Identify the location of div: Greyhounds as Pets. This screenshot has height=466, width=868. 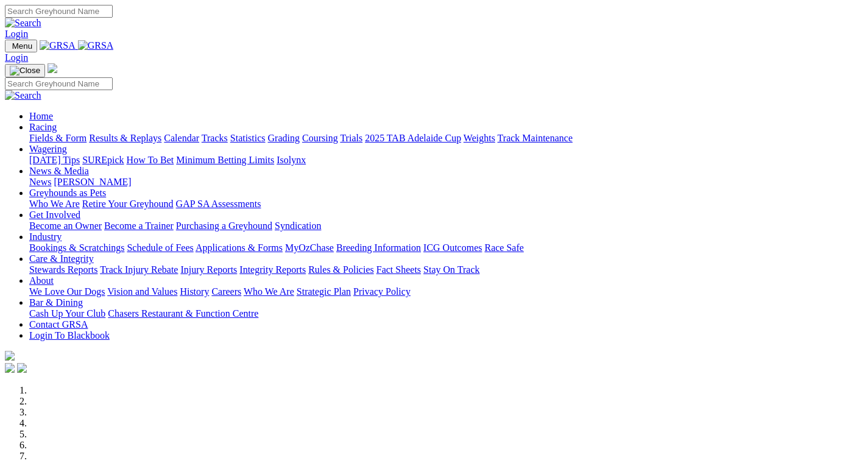
(446, 204).